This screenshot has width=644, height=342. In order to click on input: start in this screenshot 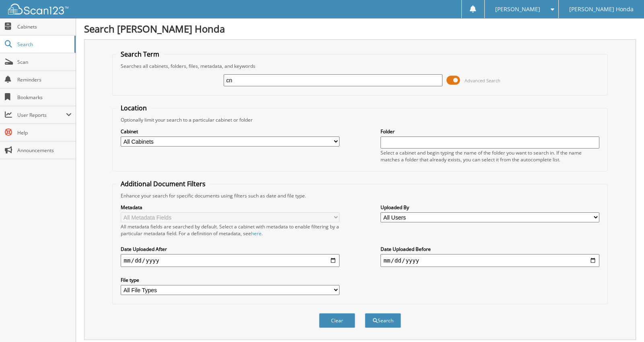, I will do `click(230, 260)`.